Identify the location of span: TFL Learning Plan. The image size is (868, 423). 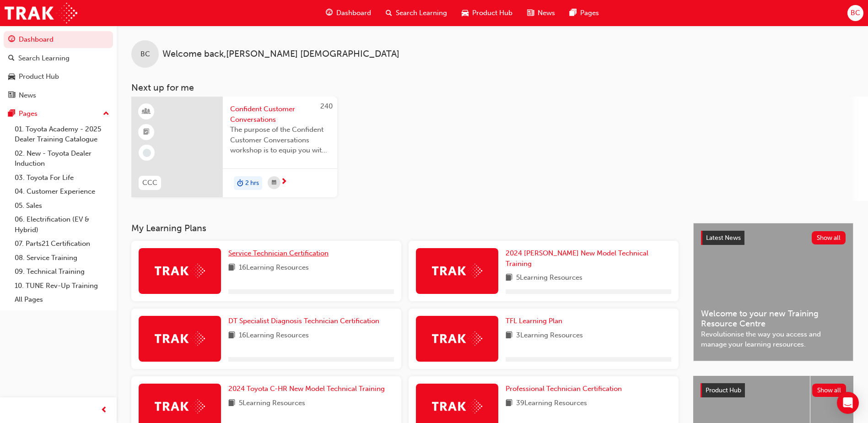
(534, 321).